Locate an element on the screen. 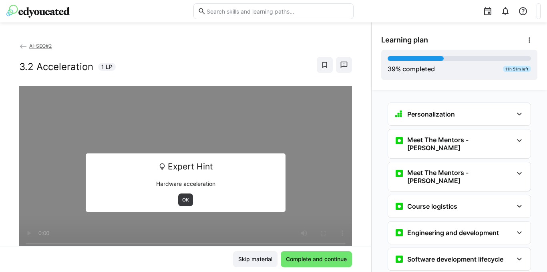 Image resolution: width=547 pixels, height=272 pixels. span: Expert Hint is located at coordinates (190, 167).